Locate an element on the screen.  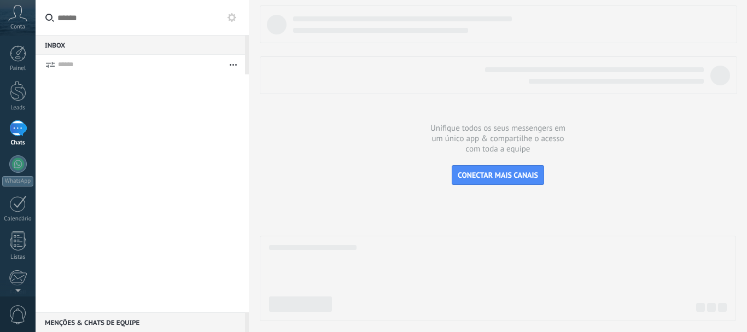
div: Chats is located at coordinates (18, 143).